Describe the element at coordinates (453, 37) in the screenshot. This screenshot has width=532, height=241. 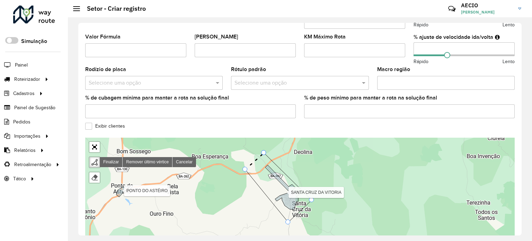
I see `label: % ajuste de velocidade ida/volta` at that location.